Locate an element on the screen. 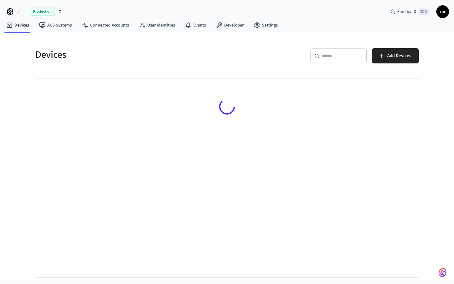  a: ACS Systems is located at coordinates (55, 25).